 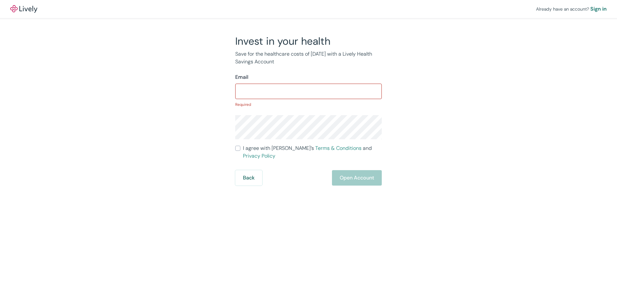 What do you see at coordinates (24, 9) in the screenshot?
I see `a: LivelyLively` at bounding box center [24, 9].